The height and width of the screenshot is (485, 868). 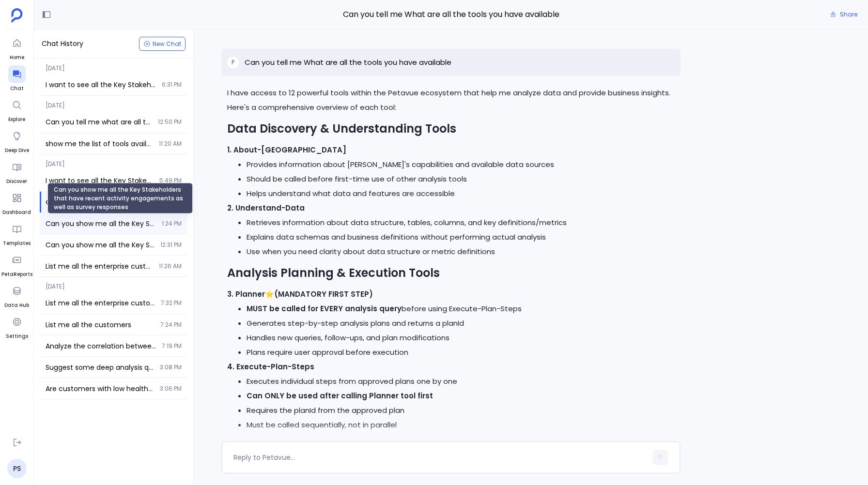 I want to click on span: 12:50 PM, so click(x=169, y=122).